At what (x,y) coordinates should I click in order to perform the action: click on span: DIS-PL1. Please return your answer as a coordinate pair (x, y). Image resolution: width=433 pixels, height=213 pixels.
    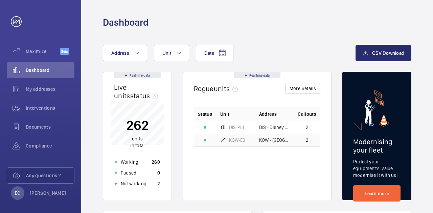
    Looking at the image, I should click on (236, 127).